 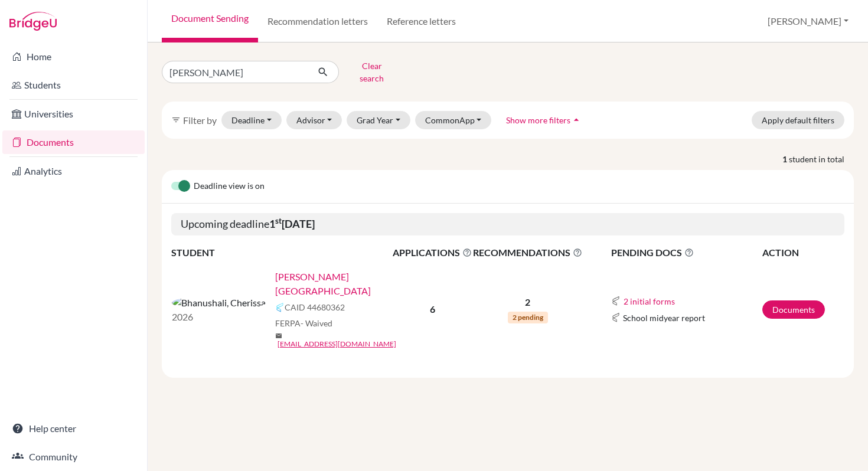 What do you see at coordinates (252, 120) in the screenshot?
I see `button: Deadline` at bounding box center [252, 120].